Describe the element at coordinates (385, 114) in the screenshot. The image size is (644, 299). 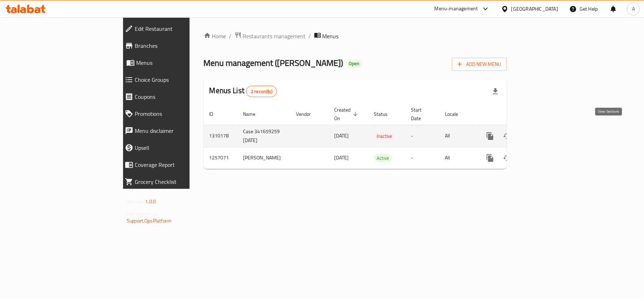
I see `span: Status` at that location.